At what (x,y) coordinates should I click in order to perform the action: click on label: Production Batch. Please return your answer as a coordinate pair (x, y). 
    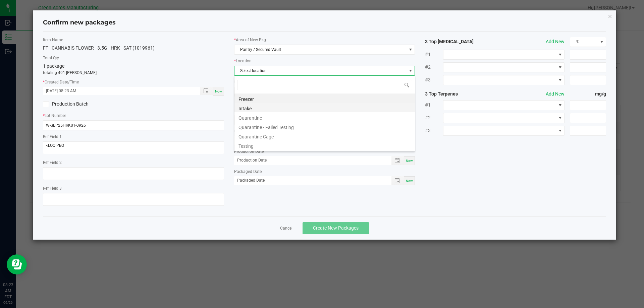
    Looking at the image, I should click on (86, 104).